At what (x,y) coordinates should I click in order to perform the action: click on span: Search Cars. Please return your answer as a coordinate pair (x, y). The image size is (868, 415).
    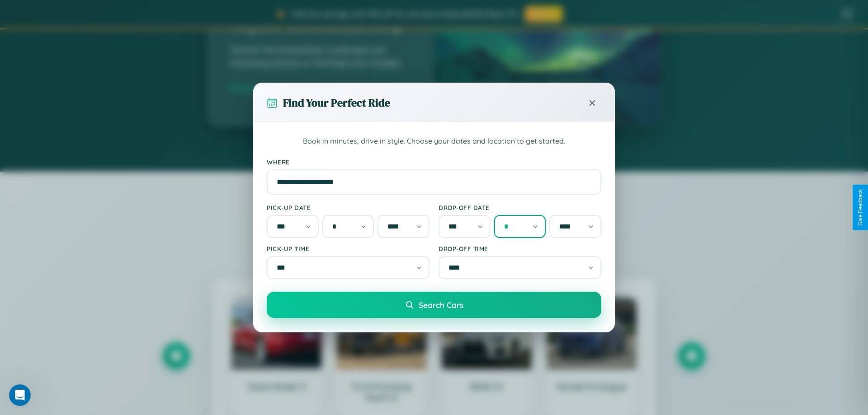
    Looking at the image, I should click on (441, 305).